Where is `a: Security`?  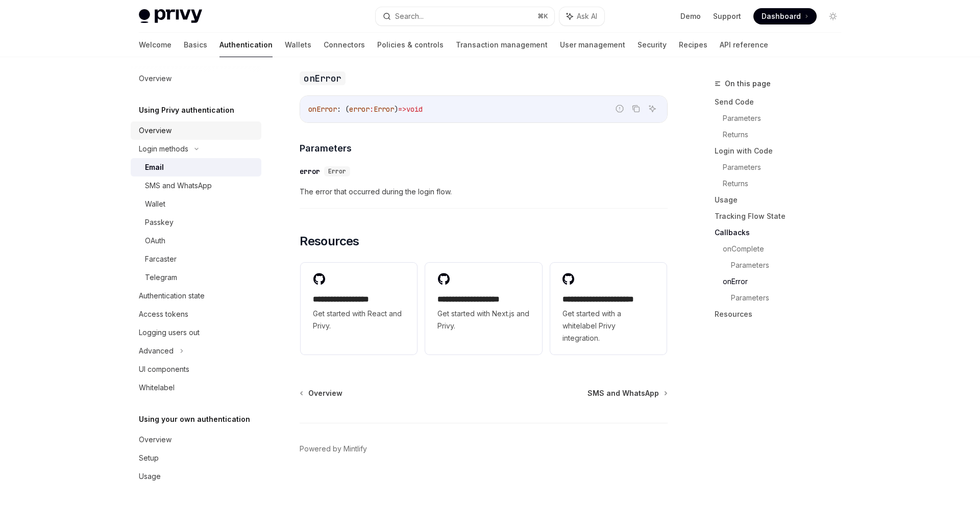 a: Security is located at coordinates (652, 45).